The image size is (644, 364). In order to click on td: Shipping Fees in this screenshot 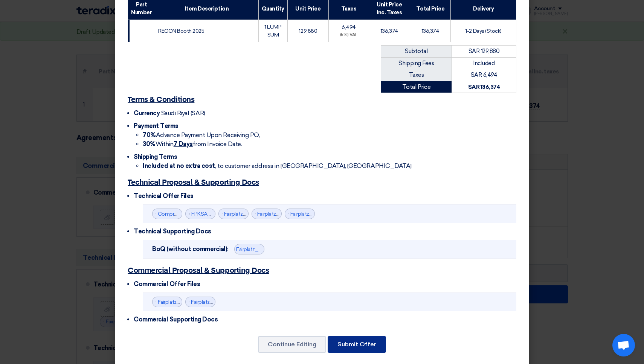, I will do `click(416, 63)`.